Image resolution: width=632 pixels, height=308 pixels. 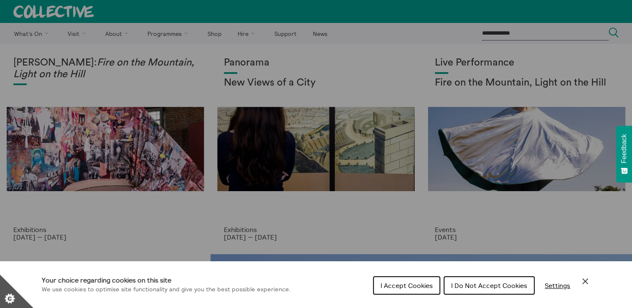 I want to click on span: I Do Not Accept Cookies, so click(x=489, y=286).